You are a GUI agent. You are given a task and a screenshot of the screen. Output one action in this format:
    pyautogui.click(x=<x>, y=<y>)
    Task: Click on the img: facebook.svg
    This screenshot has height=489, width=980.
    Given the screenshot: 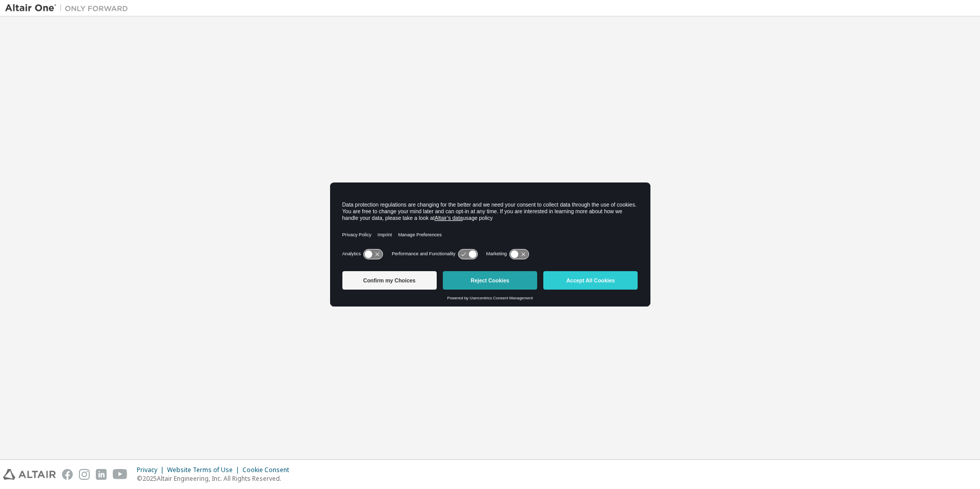 What is the action you would take?
    pyautogui.click(x=67, y=474)
    